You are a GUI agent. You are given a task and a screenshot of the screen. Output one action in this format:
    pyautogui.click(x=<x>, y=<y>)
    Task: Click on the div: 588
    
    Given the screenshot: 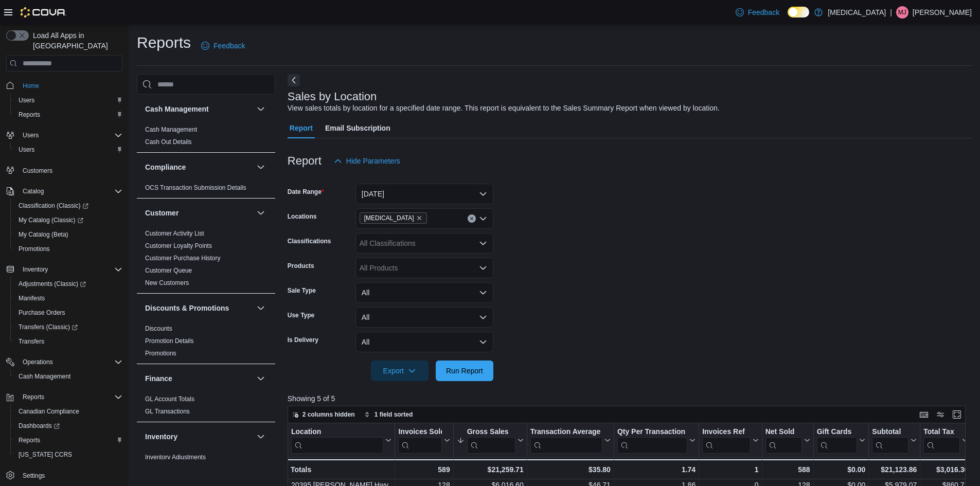 What is the action you would take?
    pyautogui.click(x=787, y=470)
    